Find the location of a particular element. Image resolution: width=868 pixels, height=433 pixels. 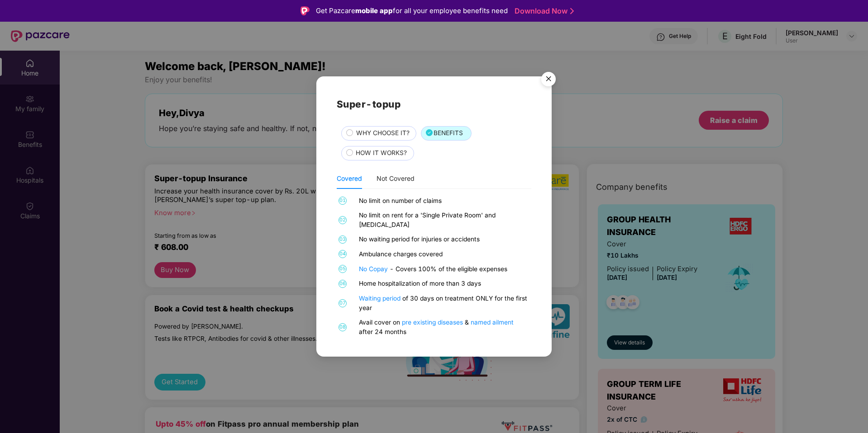

div: of 30 days on treatment ONLY for the first year is located at coordinates (444, 303).